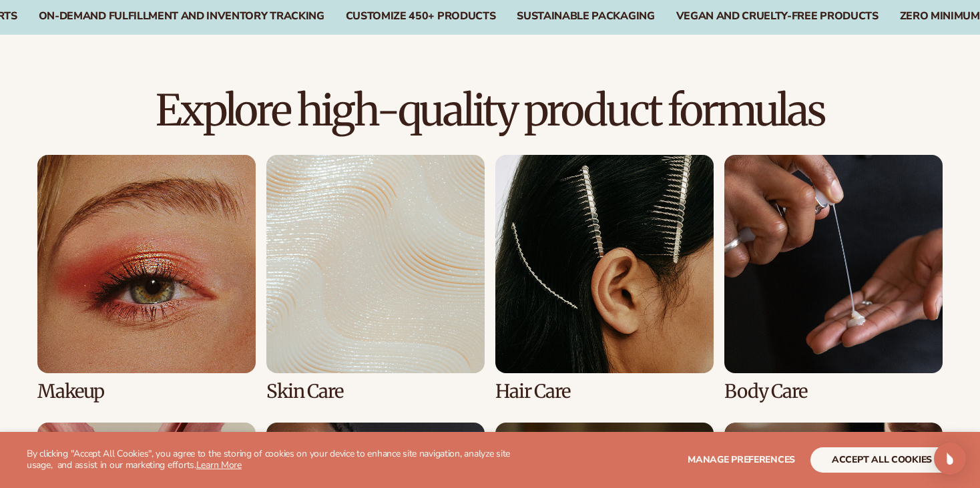 The width and height of the screenshot is (980, 488). I want to click on button: accept all cookies, so click(882, 460).